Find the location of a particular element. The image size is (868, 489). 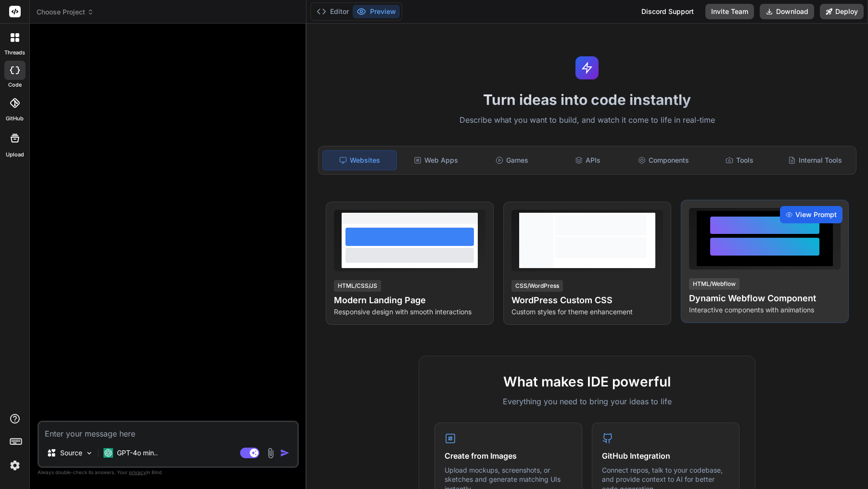

h4: WordPress Custom CSS is located at coordinates (587, 301).